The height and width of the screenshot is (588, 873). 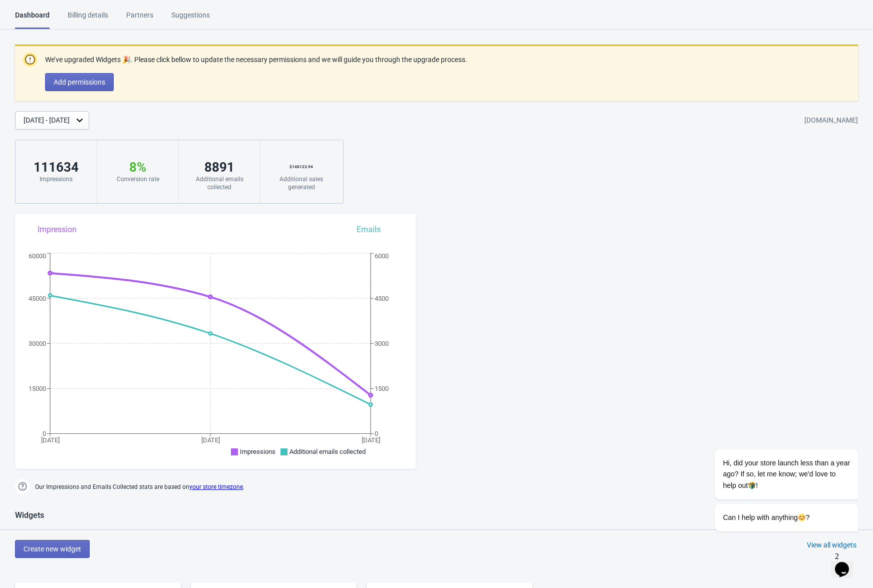 What do you see at coordinates (56, 167) in the screenshot?
I see `div: 111634` at bounding box center [56, 167].